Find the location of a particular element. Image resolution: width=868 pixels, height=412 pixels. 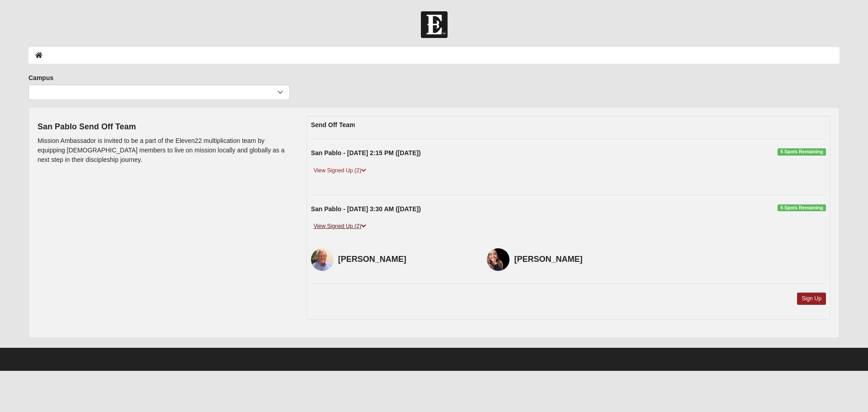

strong: Send Off Team is located at coordinates (333, 125).